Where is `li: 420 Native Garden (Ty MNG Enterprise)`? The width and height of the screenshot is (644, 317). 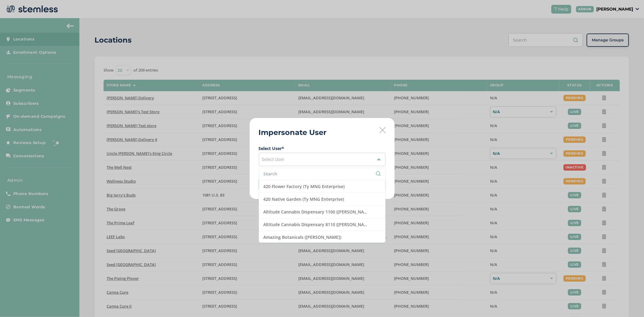 li: 420 Native Garden (Ty MNG Enterprise) is located at coordinates (323, 199).